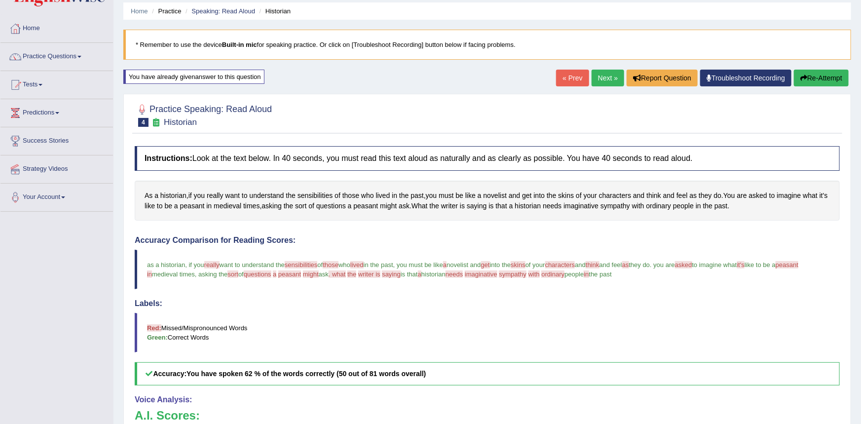 This screenshot has height=424, width=861. I want to click on span: people, so click(574, 274).